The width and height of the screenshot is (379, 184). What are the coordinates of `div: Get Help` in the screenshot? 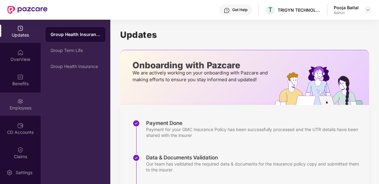 It's located at (240, 10).